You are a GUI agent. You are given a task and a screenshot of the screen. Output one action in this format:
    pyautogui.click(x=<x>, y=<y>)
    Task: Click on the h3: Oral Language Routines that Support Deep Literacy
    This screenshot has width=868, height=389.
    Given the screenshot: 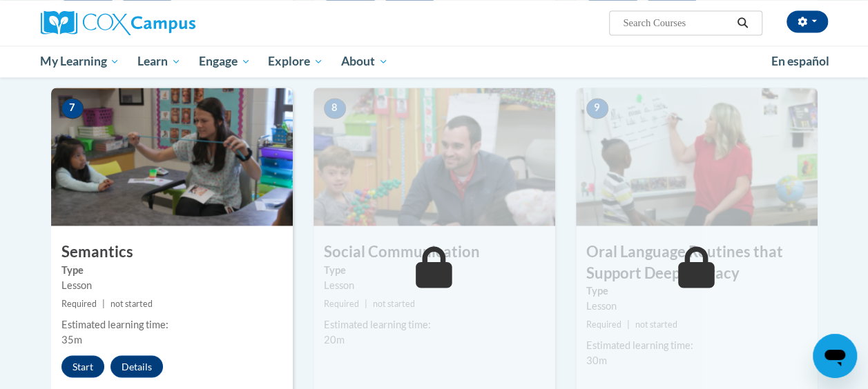 What is the action you would take?
    pyautogui.click(x=697, y=262)
    